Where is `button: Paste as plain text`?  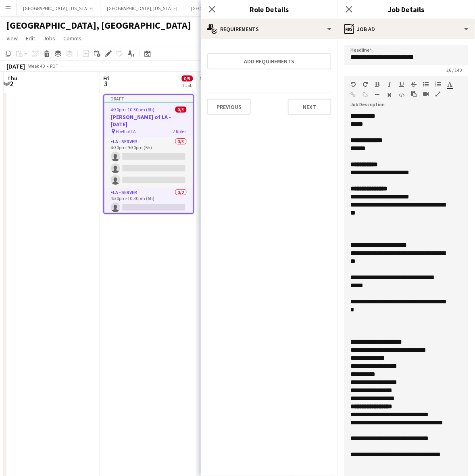
button: Paste as plain text is located at coordinates (414, 94).